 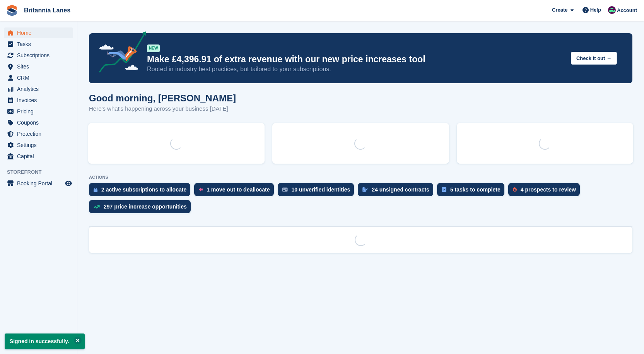 I want to click on div: 2 active subscriptions to allocate, so click(x=144, y=190).